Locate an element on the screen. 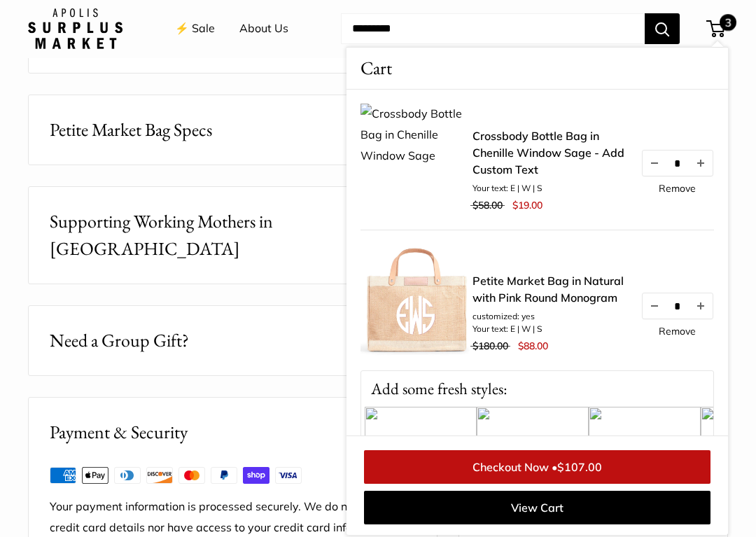 This screenshot has height=537, width=756. span: $19.00 is located at coordinates (527, 206).